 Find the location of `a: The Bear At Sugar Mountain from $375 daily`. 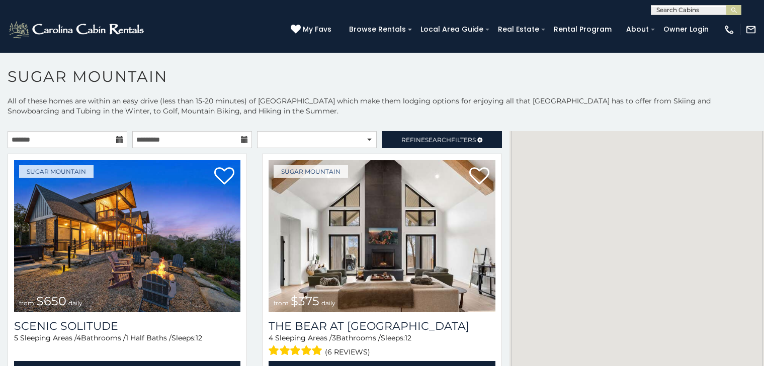

a: The Bear At Sugar Mountain from $375 daily is located at coordinates (382, 236).